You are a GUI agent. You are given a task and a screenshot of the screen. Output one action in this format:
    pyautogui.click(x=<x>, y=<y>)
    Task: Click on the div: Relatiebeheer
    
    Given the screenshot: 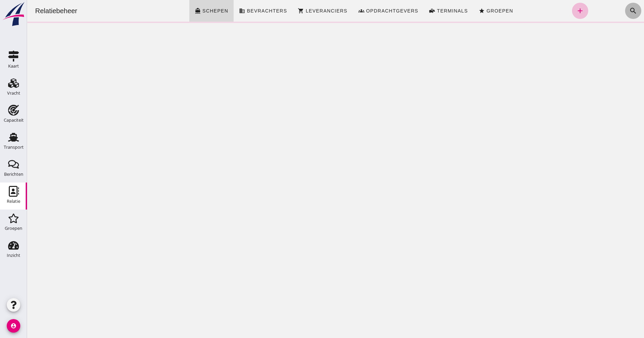 What is the action you would take?
    pyautogui.click(x=29, y=11)
    